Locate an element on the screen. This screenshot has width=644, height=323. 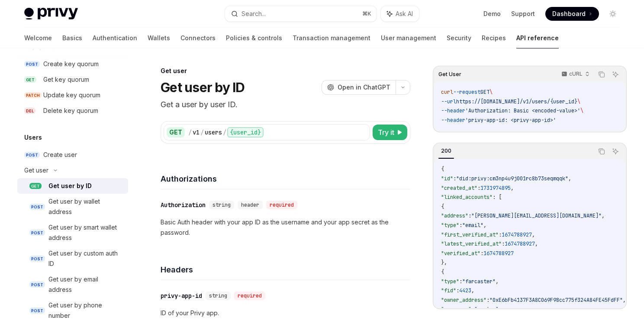
div: Get user by custom auth ID is located at coordinates (86, 259).